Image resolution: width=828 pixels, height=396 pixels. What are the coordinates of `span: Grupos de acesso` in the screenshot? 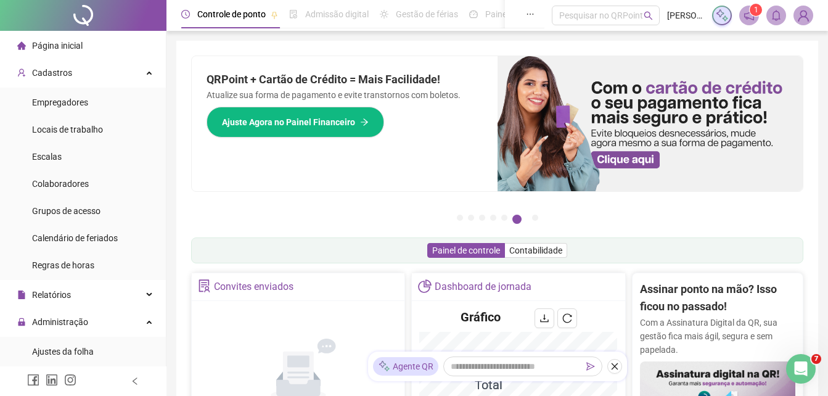 It's located at (66, 211).